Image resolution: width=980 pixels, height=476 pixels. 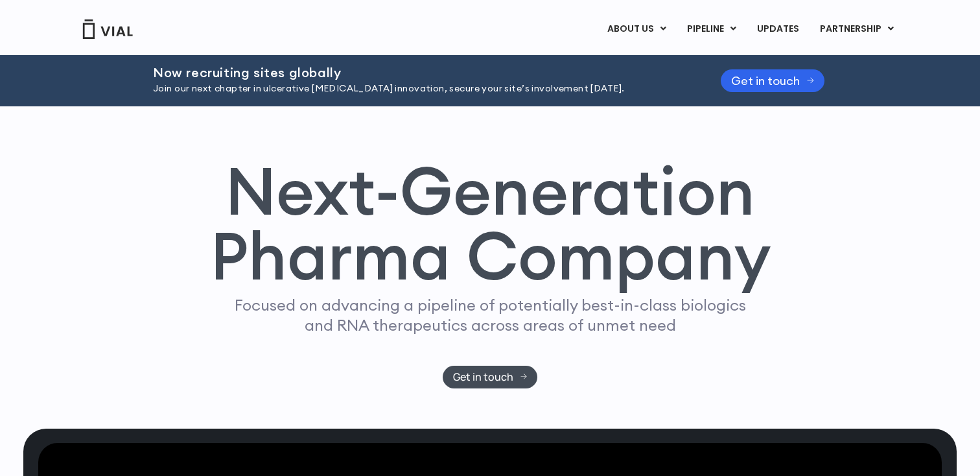 I want to click on a: PARTNERSHIPMenu Toggle, so click(x=857, y=30).